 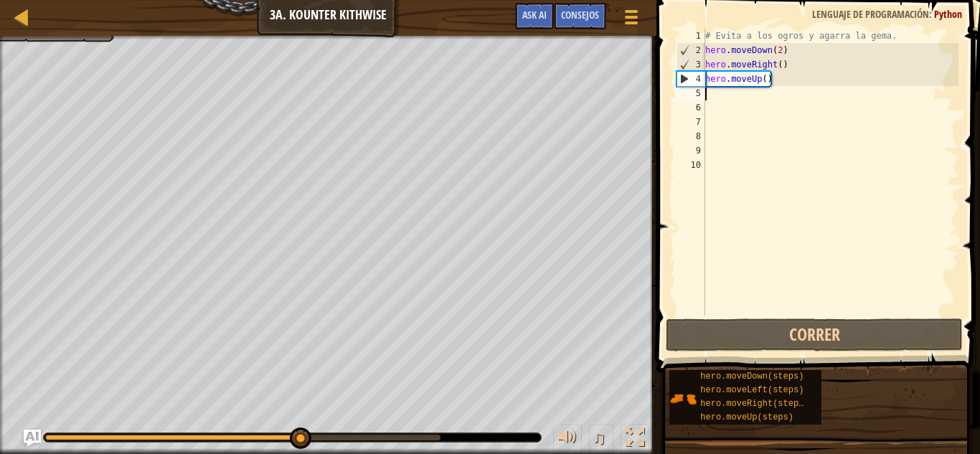 What do you see at coordinates (691, 108) in the screenshot?
I see `div: 6` at bounding box center [691, 108].